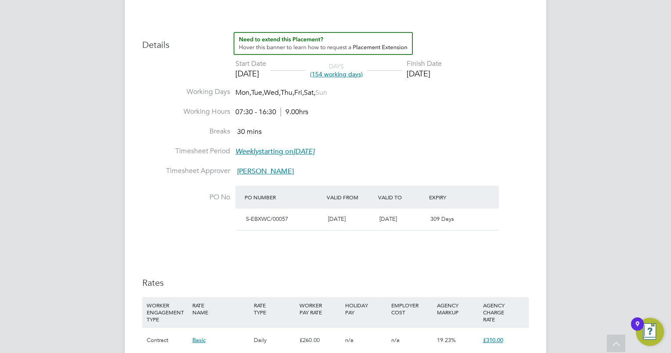 This screenshot has height=353, width=671. Describe the element at coordinates (275, 151) in the screenshot. I see `span: starting on` at that location.